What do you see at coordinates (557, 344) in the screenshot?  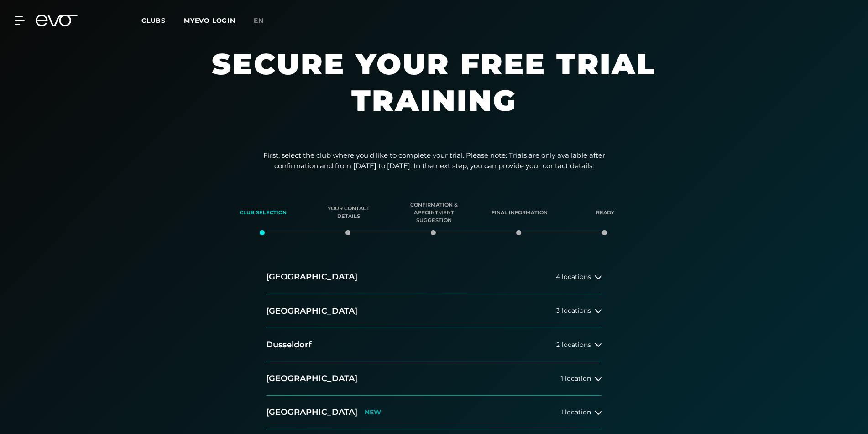 I see `font: 2` at bounding box center [557, 344].